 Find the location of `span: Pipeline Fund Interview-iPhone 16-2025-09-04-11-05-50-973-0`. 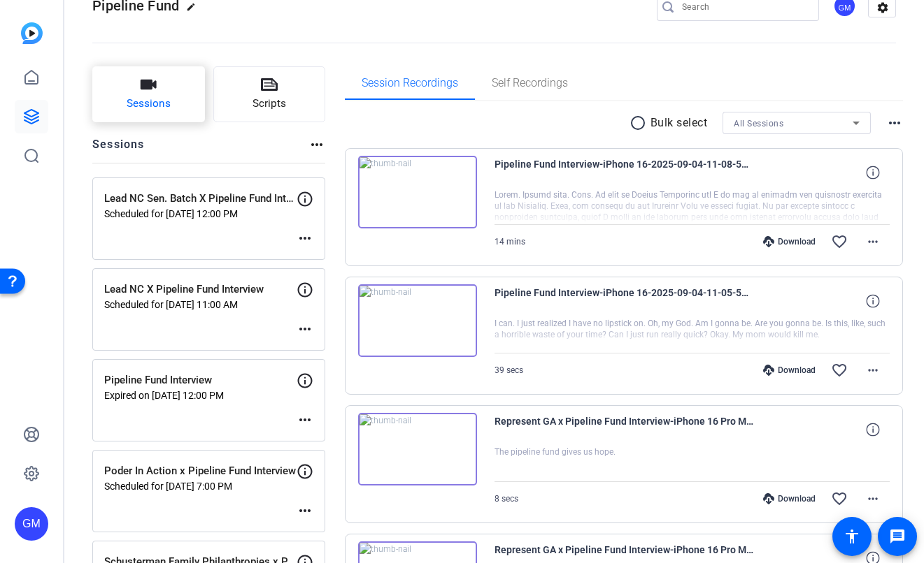

span: Pipeline Fund Interview-iPhone 16-2025-09-04-11-05-50-973-0 is located at coordinates (624, 301).